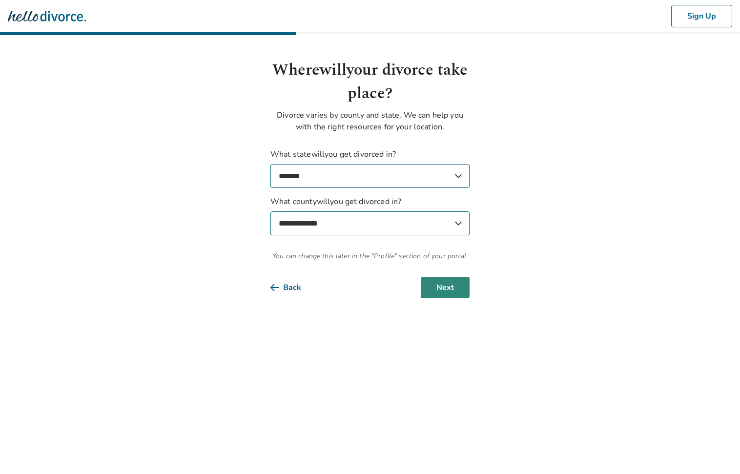 This screenshot has width=740, height=474. I want to click on div: Chat Widget, so click(715, 450).